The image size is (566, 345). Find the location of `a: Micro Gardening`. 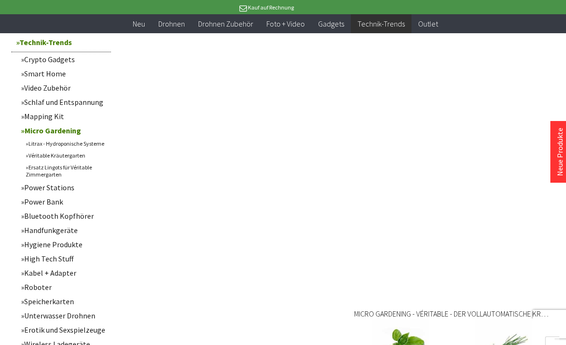

a: Micro Gardening is located at coordinates (64, 130).